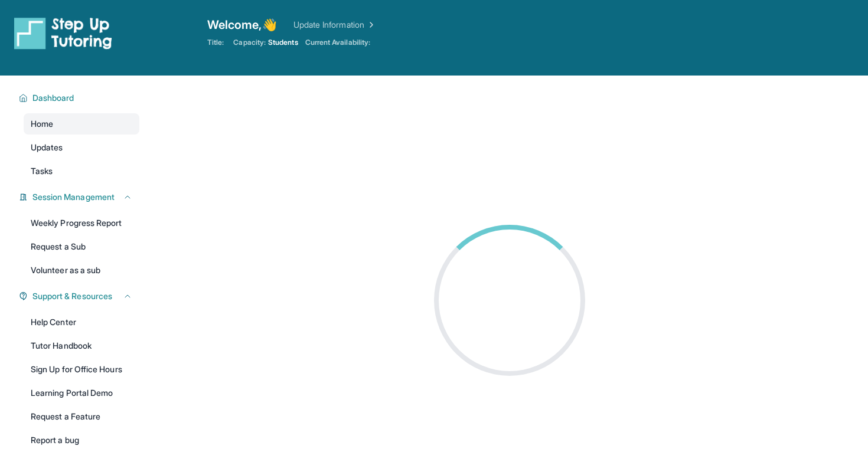 The width and height of the screenshot is (868, 449). Describe the element at coordinates (41, 171) in the screenshot. I see `span: Tasks` at that location.